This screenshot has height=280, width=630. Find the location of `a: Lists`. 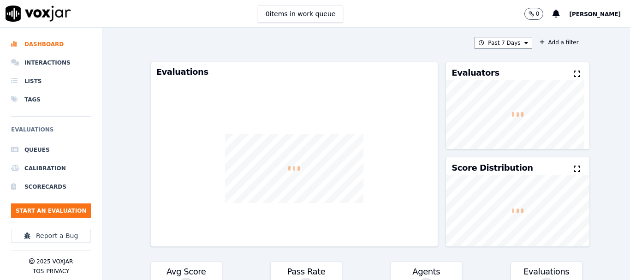

a: Lists is located at coordinates (51, 81).